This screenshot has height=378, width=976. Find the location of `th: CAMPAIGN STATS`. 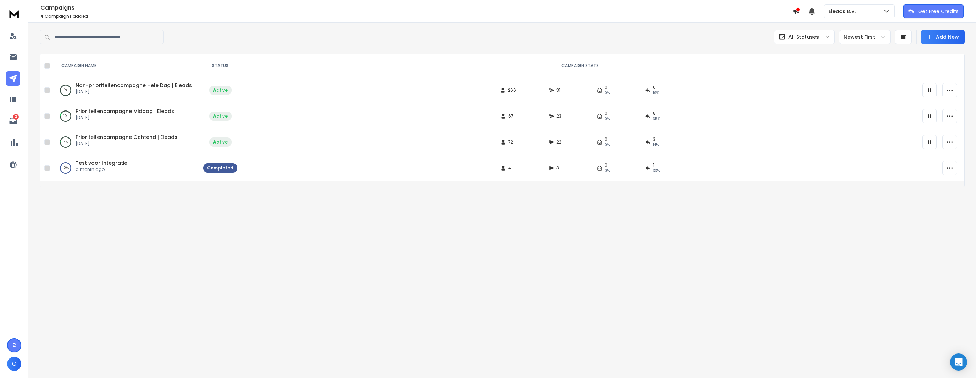

th: CAMPAIGN STATS is located at coordinates (580, 66).